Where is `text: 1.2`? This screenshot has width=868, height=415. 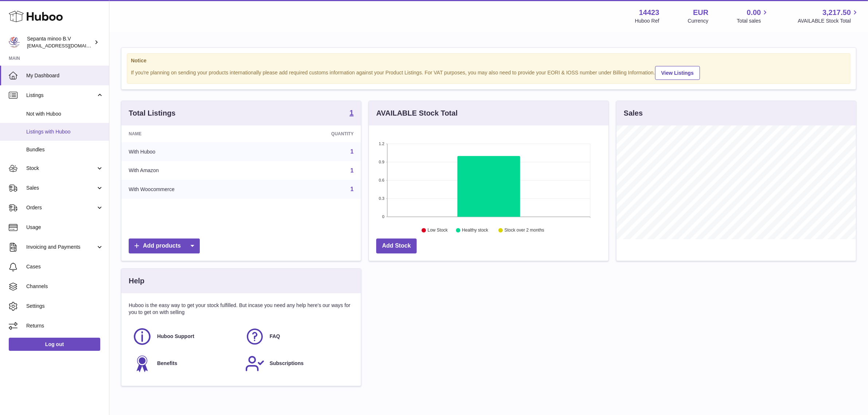 text: 1.2 is located at coordinates (382, 143).